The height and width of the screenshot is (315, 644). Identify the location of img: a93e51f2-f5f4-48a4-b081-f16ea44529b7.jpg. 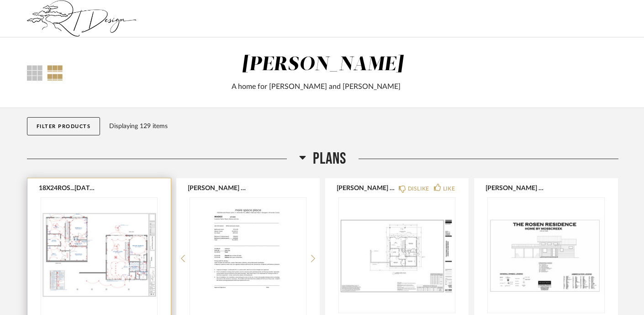
(82, 19).